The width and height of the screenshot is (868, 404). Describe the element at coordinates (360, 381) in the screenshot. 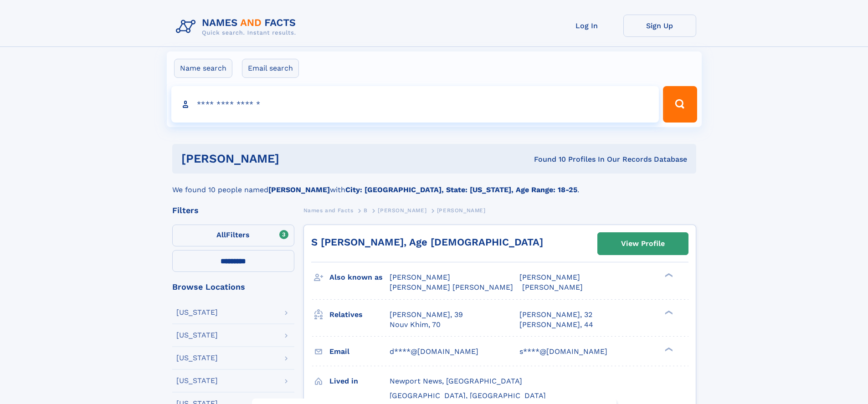

I see `h3: Lived in` at that location.